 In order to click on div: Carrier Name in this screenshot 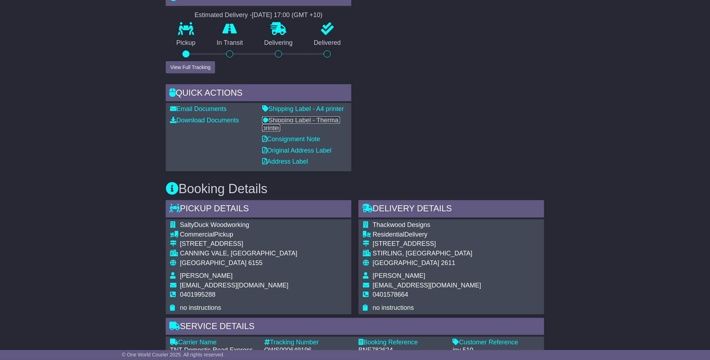, I will do `click(213, 343)`.